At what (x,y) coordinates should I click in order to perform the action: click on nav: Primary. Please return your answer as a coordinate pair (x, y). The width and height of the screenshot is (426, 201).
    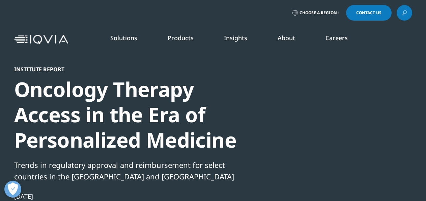
    Looking at the image, I should click on (241, 39).